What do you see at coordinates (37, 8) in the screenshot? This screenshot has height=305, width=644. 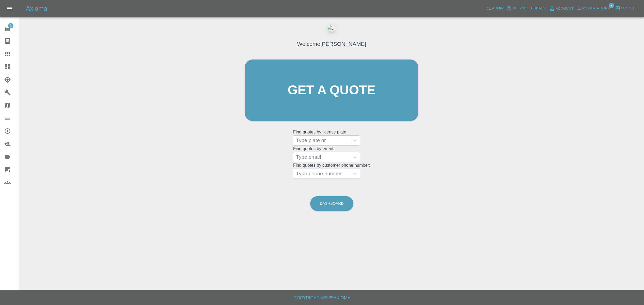 I see `h5: Axioma` at bounding box center [37, 8].